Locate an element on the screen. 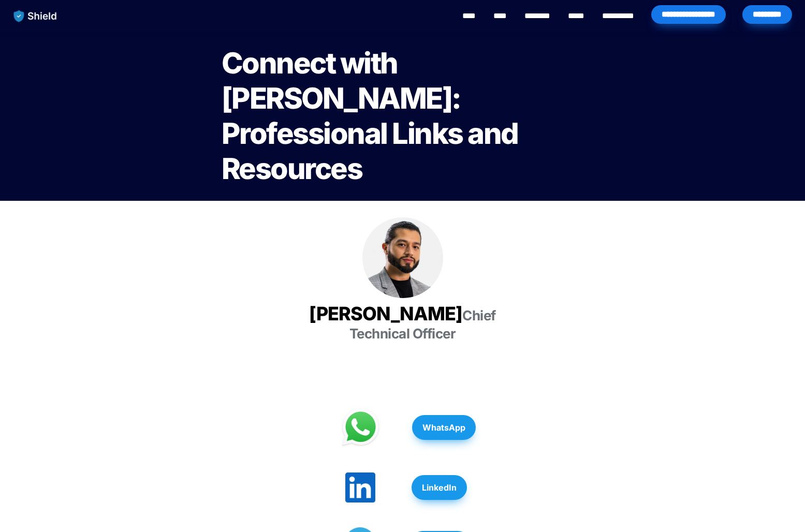 Image resolution: width=805 pixels, height=532 pixels. a: LinkedIn is located at coordinates (439, 487).